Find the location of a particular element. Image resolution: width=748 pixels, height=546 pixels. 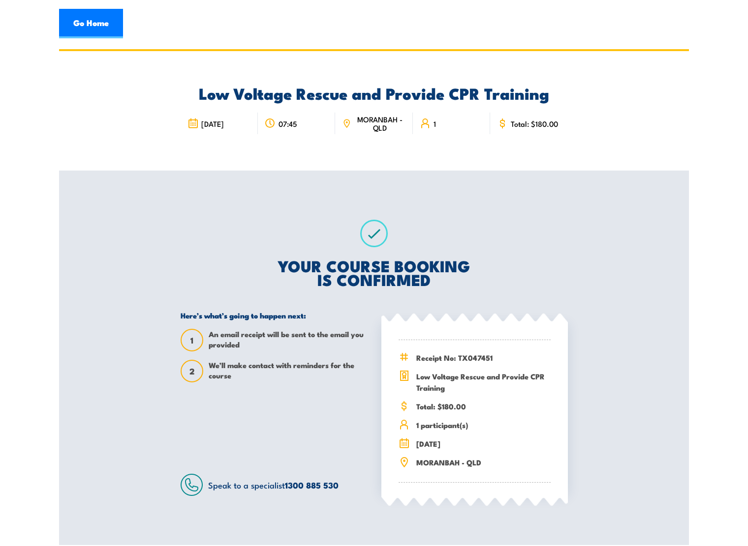

h2: Low Voltage Rescue and Provide CPR Training is located at coordinates (374, 93).